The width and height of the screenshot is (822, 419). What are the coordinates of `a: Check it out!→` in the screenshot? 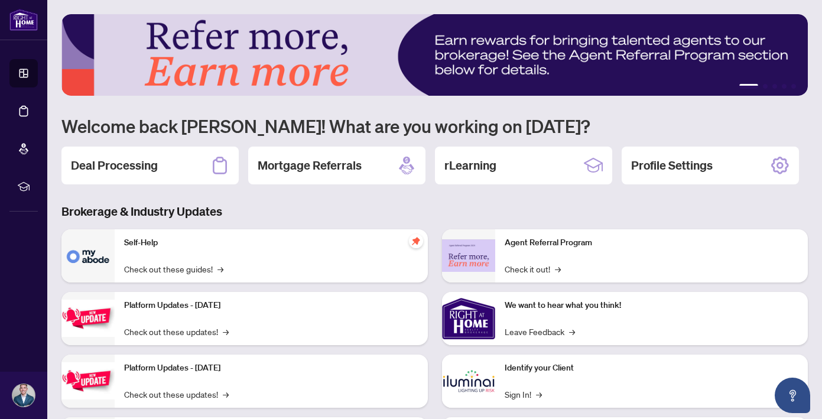 It's located at (532, 269).